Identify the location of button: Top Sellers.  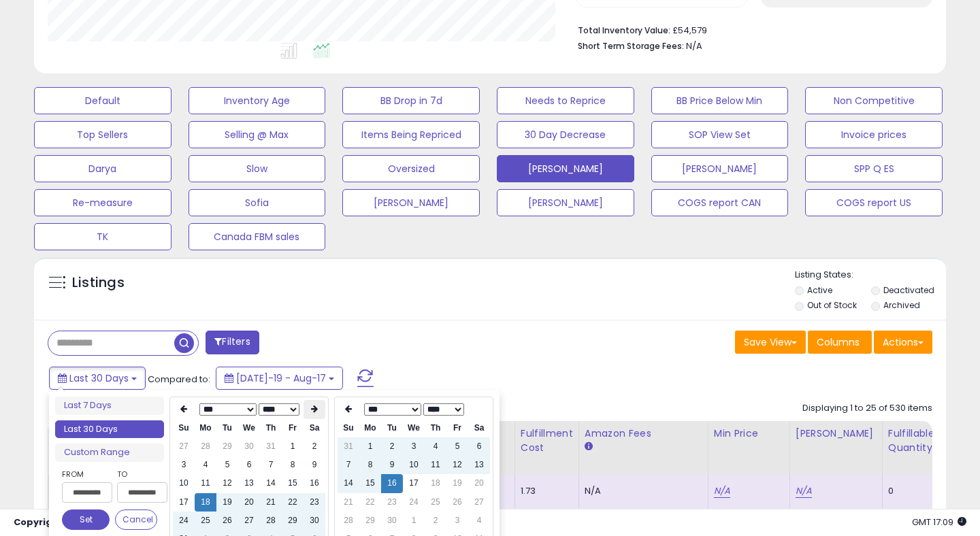
(103, 135).